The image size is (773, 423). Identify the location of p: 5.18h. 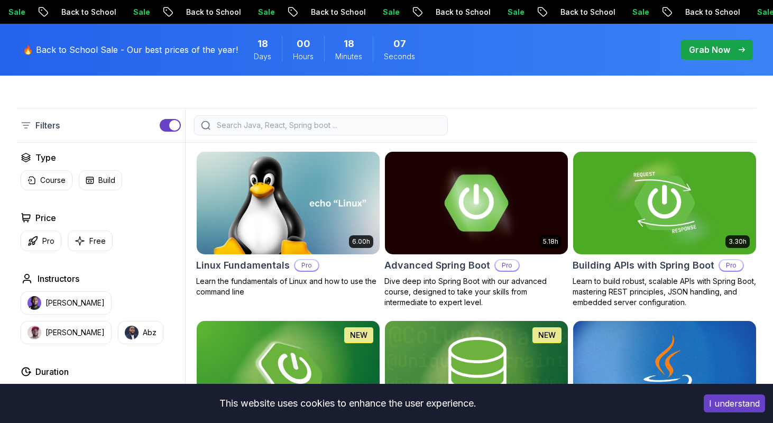
(550, 242).